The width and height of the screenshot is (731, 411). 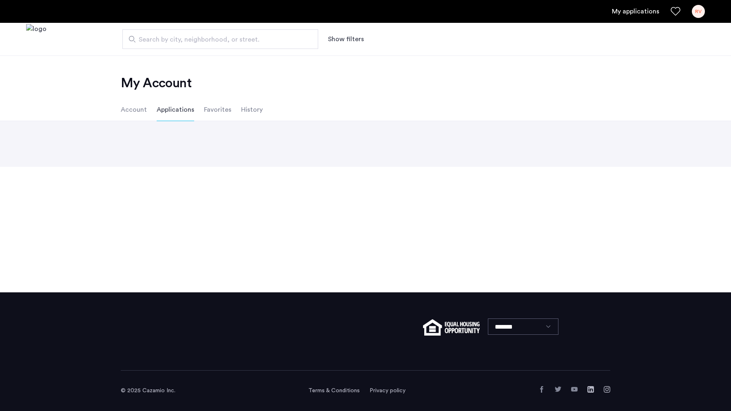 What do you see at coordinates (558, 389) in the screenshot?
I see `a: Twitter` at bounding box center [558, 389].